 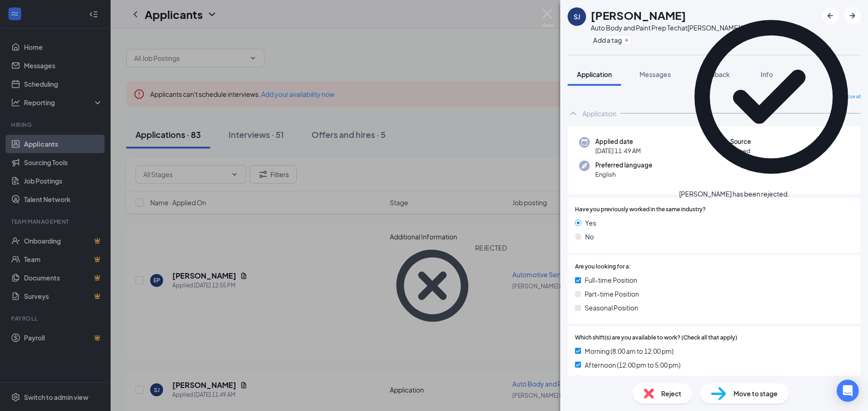 I want to click on span: Messages, so click(x=656, y=74).